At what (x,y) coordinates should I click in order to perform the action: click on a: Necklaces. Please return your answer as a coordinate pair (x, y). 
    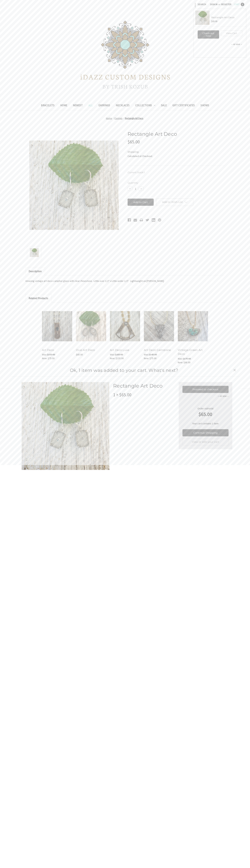
    Looking at the image, I should click on (122, 105).